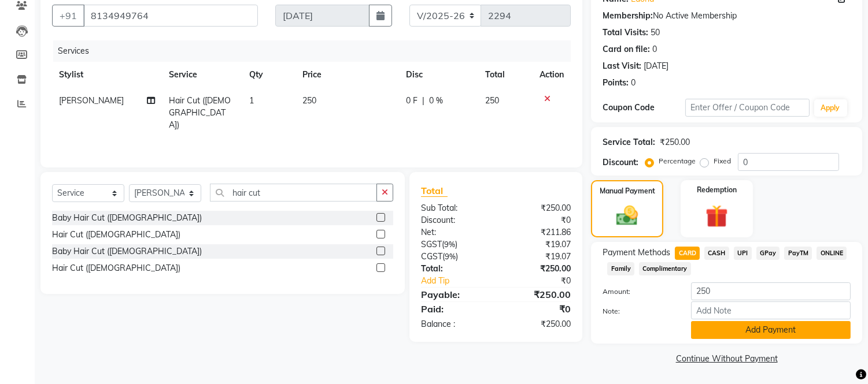  What do you see at coordinates (625, 32) in the screenshot?
I see `div: Total Visits:` at bounding box center [625, 32].